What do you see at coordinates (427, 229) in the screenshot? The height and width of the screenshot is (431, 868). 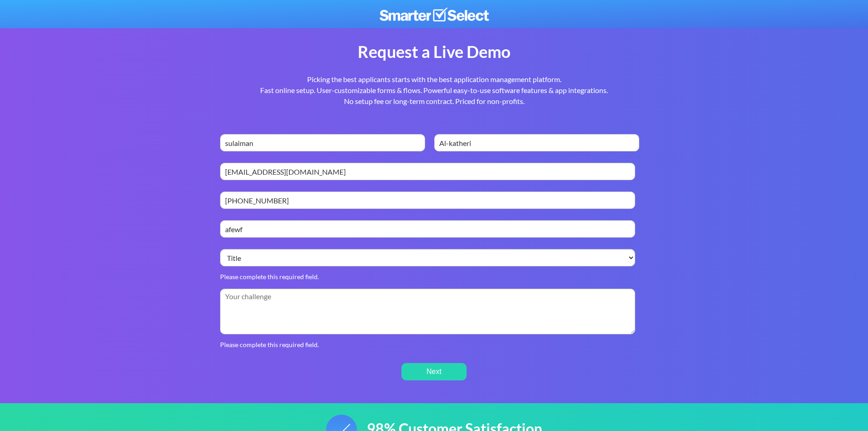 I see `input: Organization Name` at bounding box center [427, 229].